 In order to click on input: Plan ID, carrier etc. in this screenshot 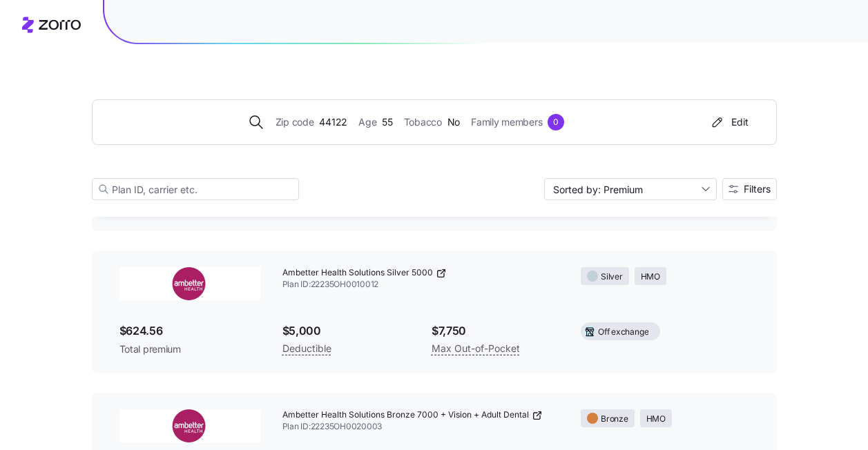, I will do `click(195, 189)`.